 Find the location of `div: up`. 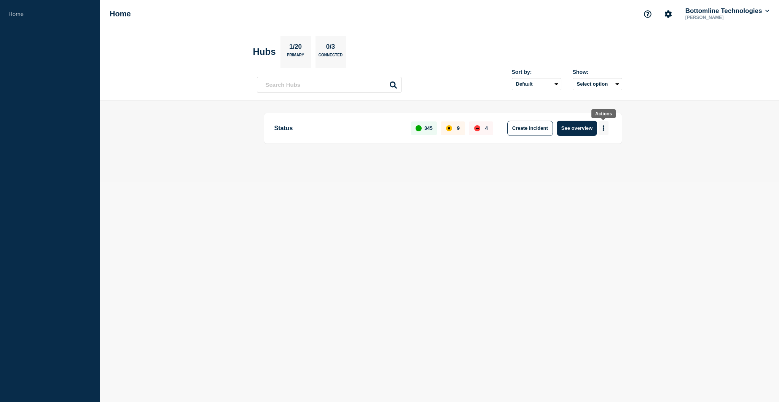

div: up is located at coordinates (418, 128).